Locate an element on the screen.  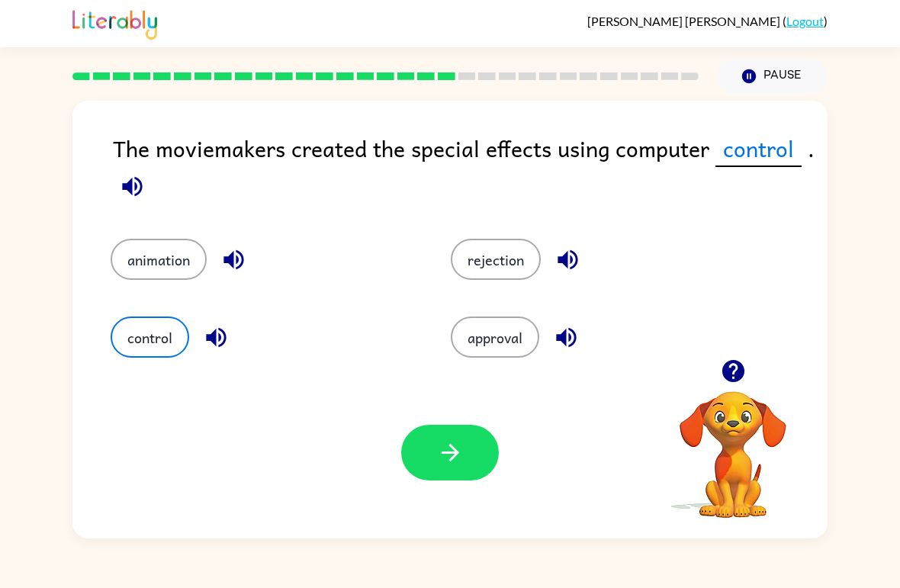
button: Pause is located at coordinates (773, 76).